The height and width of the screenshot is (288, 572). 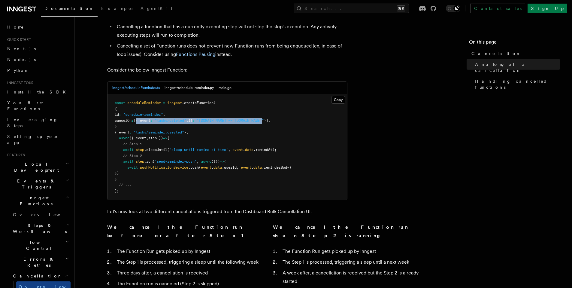 What do you see at coordinates (187, 283) in the screenshot?
I see `li: The Function run is canceled (Step 2 is skipped)` at bounding box center [187, 283].